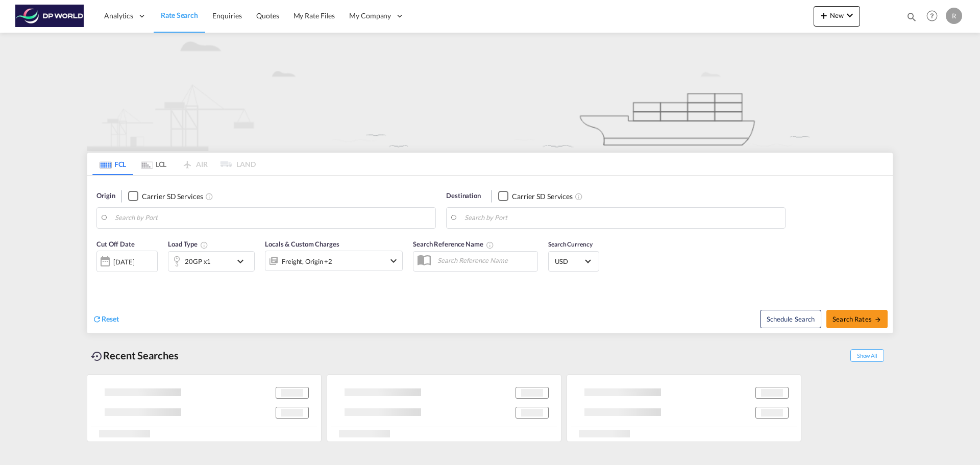 The width and height of the screenshot is (980, 465). Describe the element at coordinates (113, 164) in the screenshot. I see `md-tab-item: FCL` at that location.